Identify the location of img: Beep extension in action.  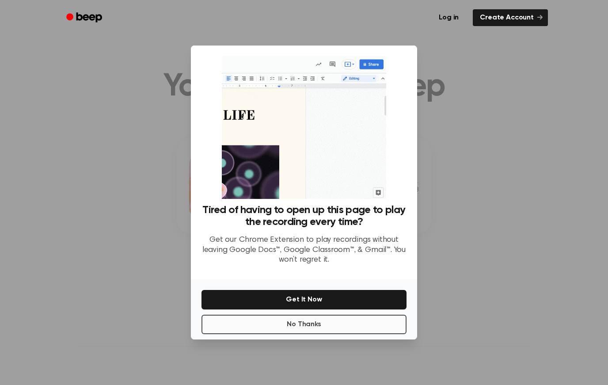
(304, 127).